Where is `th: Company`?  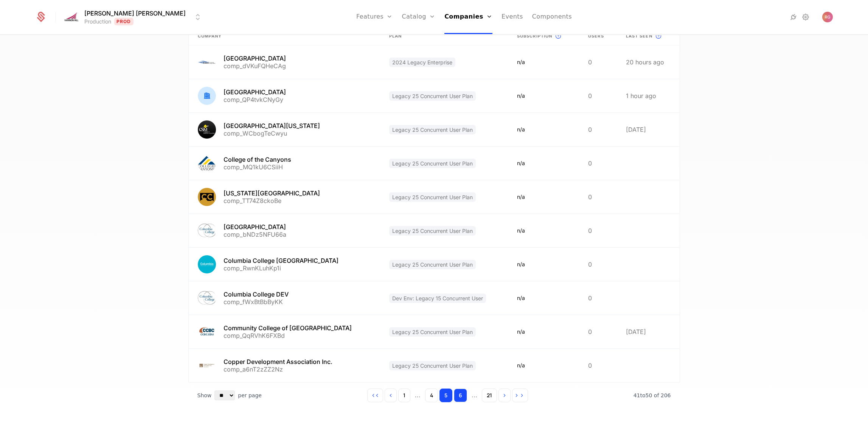
th: Company is located at coordinates (284, 36).